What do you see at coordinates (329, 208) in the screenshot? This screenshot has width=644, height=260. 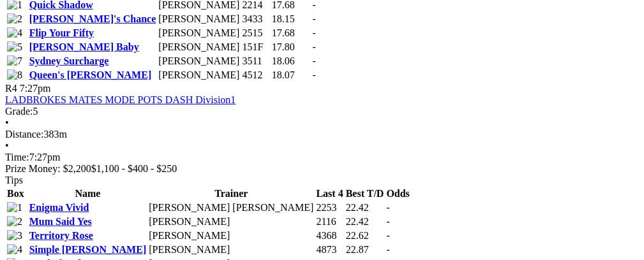 I see `td: 2253` at bounding box center [329, 208].